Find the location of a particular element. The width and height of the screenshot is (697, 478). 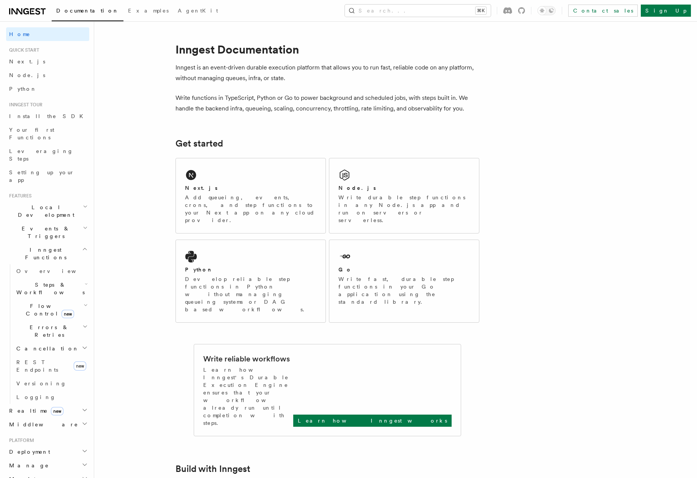

span: Flow Control is located at coordinates (48, 310).